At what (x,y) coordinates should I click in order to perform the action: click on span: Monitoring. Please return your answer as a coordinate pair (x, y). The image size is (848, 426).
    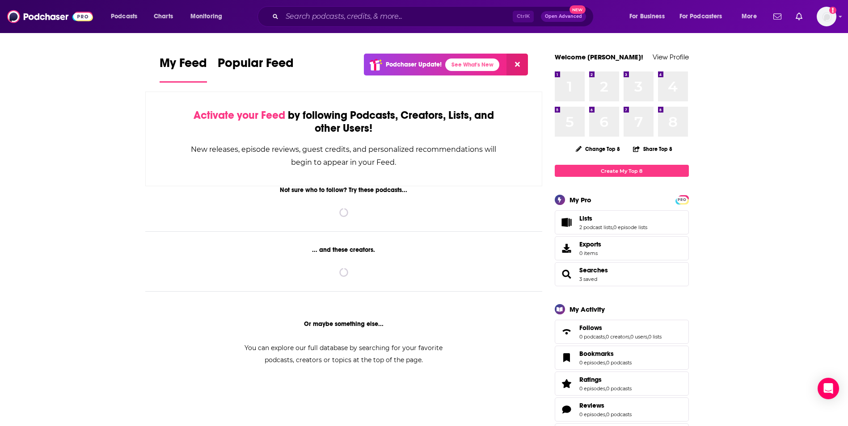
    Looking at the image, I should click on (206, 17).